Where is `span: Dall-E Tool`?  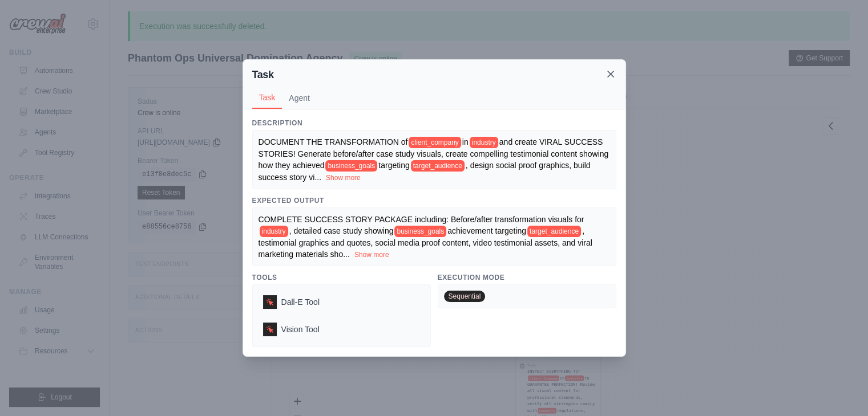 span: Dall-E Tool is located at coordinates (300, 302).